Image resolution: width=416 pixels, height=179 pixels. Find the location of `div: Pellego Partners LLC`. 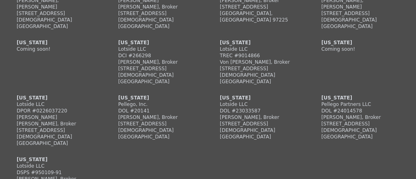

div: Pellego Partners LLC is located at coordinates (360, 104).